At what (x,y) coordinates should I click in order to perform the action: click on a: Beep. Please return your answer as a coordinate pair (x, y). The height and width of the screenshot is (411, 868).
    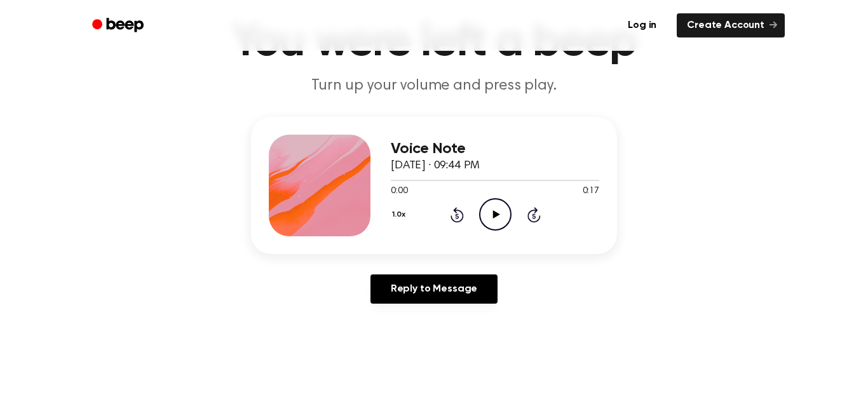
    Looking at the image, I should click on (119, 25).